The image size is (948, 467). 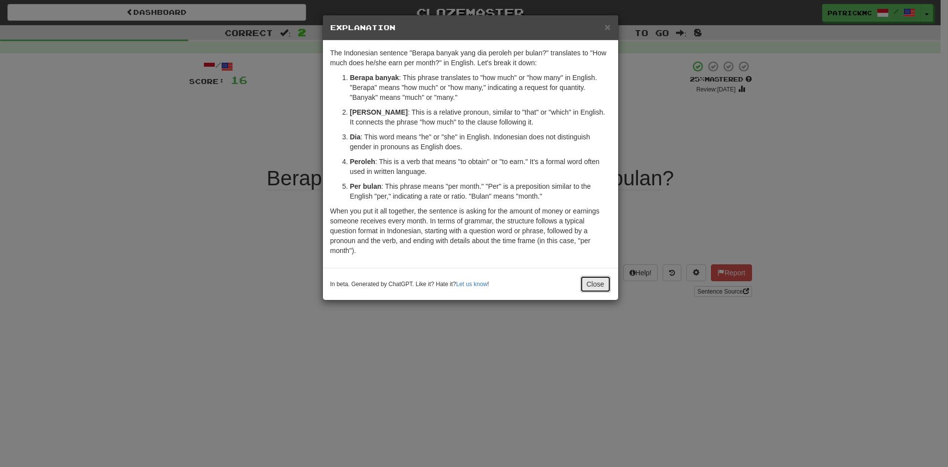 What do you see at coordinates (471, 58) in the screenshot?
I see `p: The Indonesian sentence "Berapa banyak yang dia peroleh per bulan?" translates to "How much does ...` at bounding box center [471, 58].